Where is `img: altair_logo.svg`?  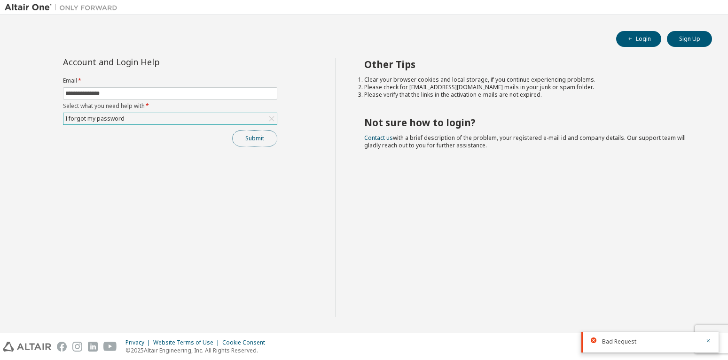
img: altair_logo.svg is located at coordinates (27, 347).